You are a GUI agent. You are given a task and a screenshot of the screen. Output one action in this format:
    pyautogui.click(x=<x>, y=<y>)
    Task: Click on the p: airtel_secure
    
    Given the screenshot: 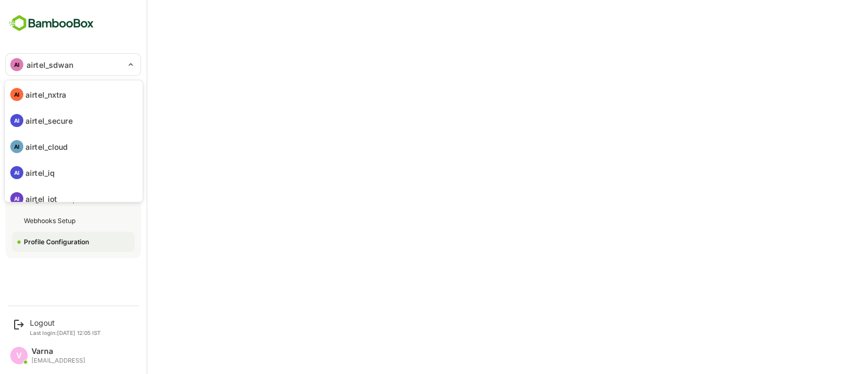 What is the action you would take?
    pyautogui.click(x=49, y=120)
    